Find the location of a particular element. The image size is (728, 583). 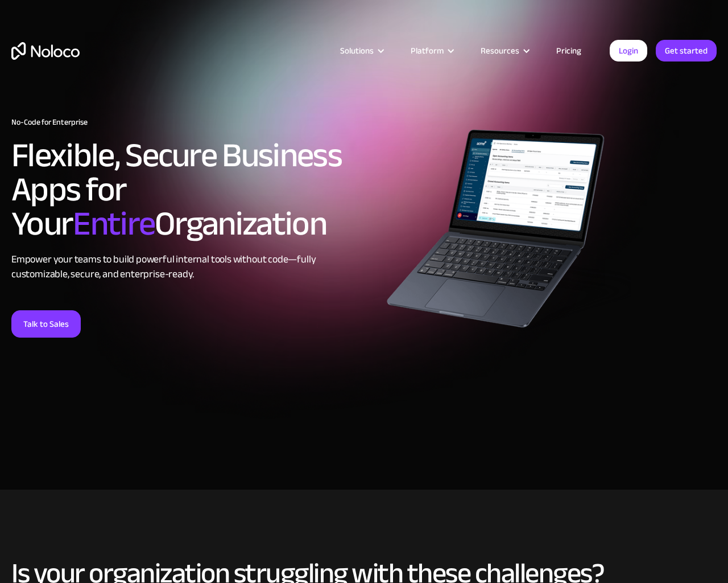

a: home is located at coordinates (45, 51).